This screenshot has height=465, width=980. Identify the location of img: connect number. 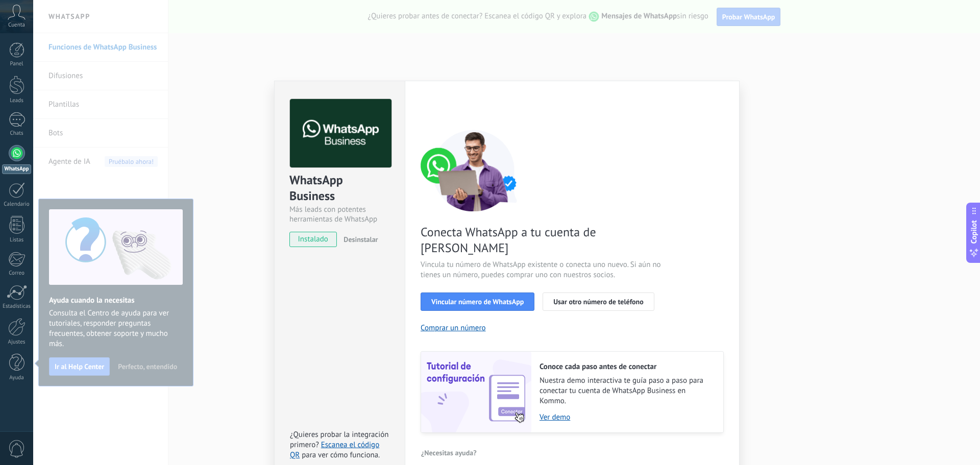
(474, 170).